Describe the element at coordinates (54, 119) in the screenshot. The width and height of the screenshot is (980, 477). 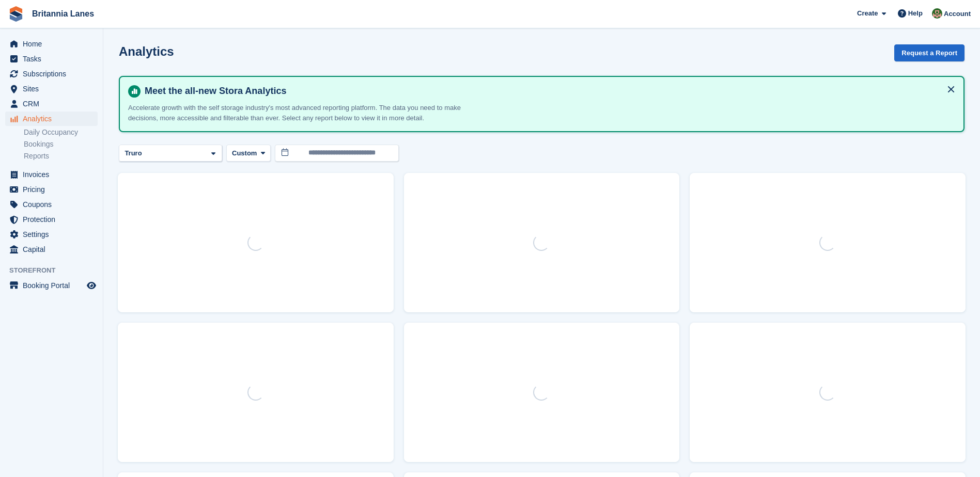
I see `span: Analytics` at that location.